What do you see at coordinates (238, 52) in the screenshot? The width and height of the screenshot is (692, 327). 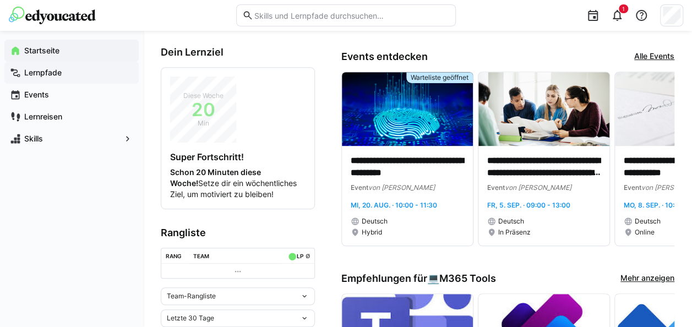 I see `h3: Dein Lernziel` at bounding box center [238, 52].